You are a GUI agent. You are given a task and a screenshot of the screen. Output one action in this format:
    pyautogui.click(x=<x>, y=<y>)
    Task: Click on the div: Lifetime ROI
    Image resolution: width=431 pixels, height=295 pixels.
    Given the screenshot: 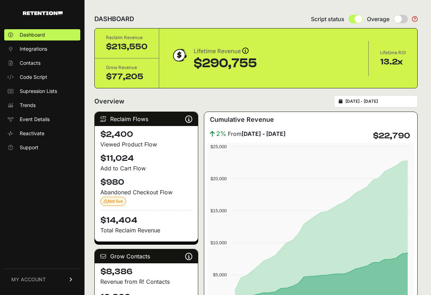 What is the action you would take?
    pyautogui.click(x=393, y=53)
    